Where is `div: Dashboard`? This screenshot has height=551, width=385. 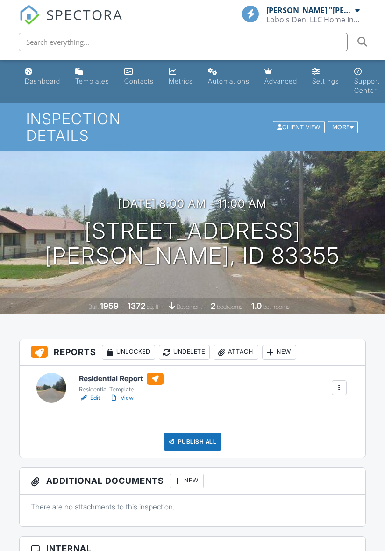
div: Dashboard is located at coordinates (42, 81).